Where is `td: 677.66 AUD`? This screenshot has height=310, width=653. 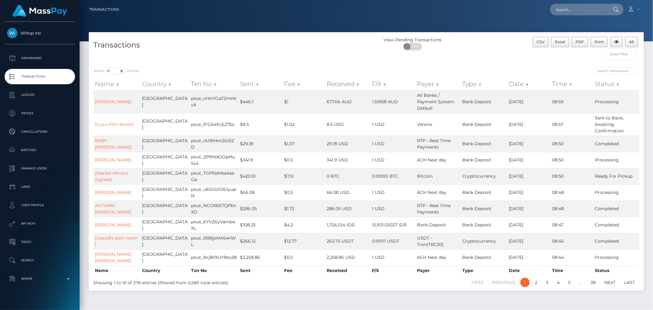 td: 677.66 AUD is located at coordinates (348, 102).